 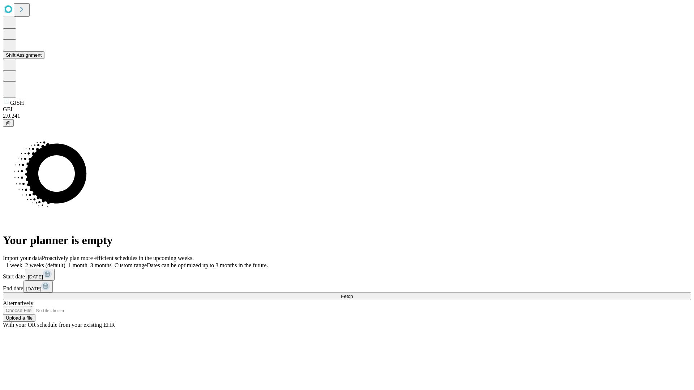 I want to click on div: End date, so click(x=347, y=287).